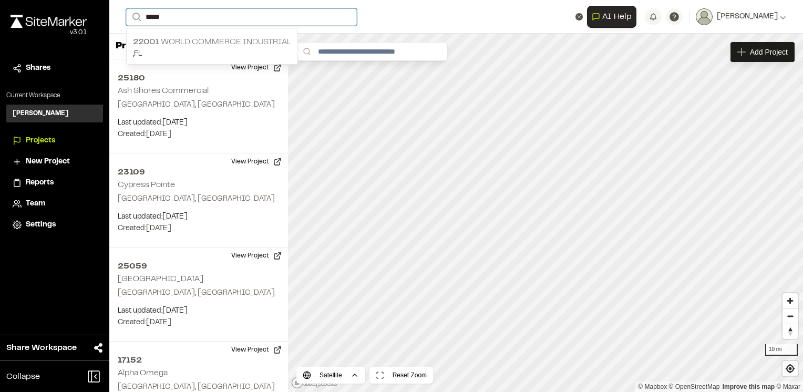 This screenshot has width=803, height=392. What do you see at coordinates (704, 17) in the screenshot?
I see `img: User` at bounding box center [704, 17].